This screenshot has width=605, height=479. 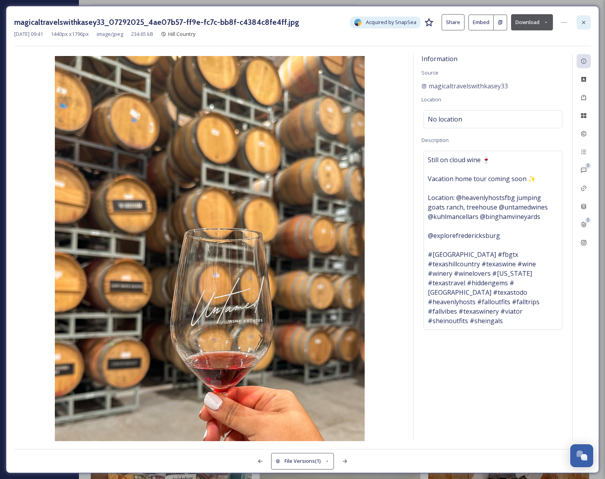 I want to click on span: Hill Country, so click(x=182, y=34).